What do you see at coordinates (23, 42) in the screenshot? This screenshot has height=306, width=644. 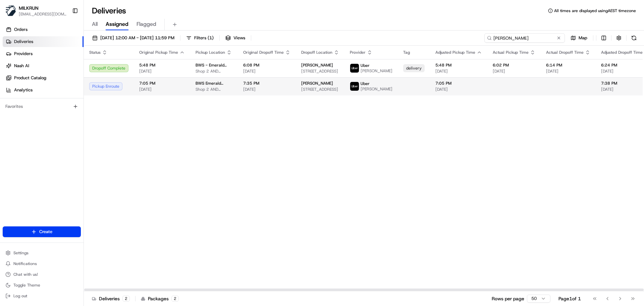 I see `span: Deliveries` at bounding box center [23, 42].